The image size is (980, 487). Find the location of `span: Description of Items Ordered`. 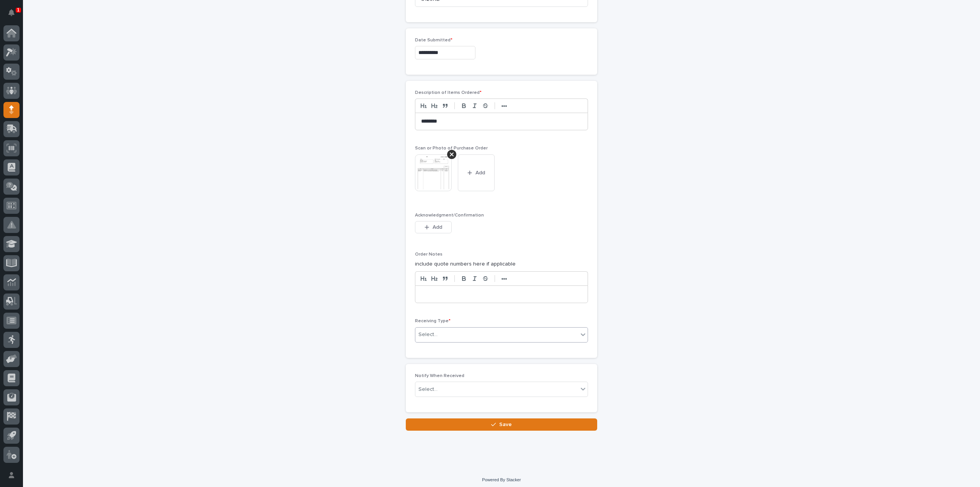

span: Description of Items Ordered is located at coordinates (448, 93).